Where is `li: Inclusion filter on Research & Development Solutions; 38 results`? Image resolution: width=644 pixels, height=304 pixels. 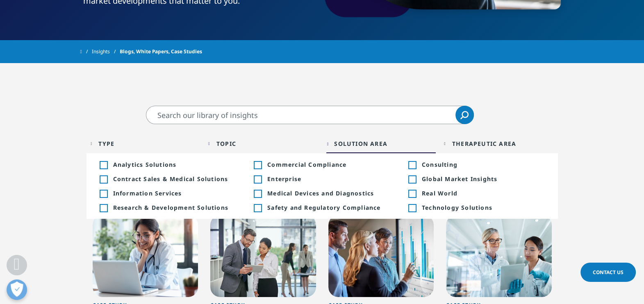 li: Inclusion filter on Research & Development Solutions; 38 results is located at coordinates (168, 207).